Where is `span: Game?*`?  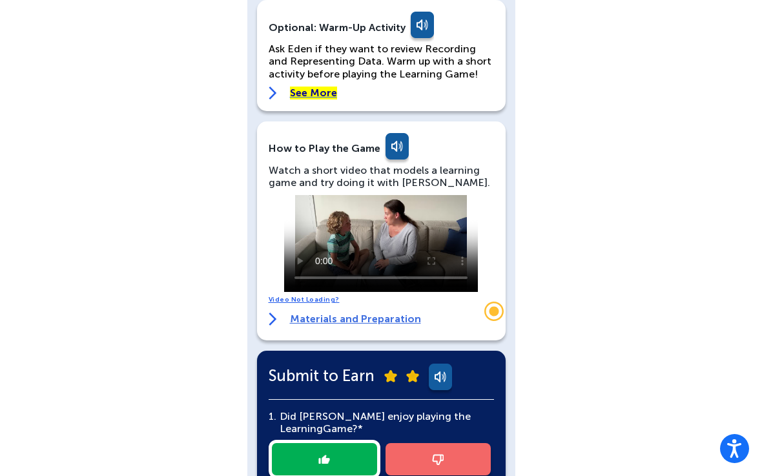 span: Game?* is located at coordinates (343, 428).